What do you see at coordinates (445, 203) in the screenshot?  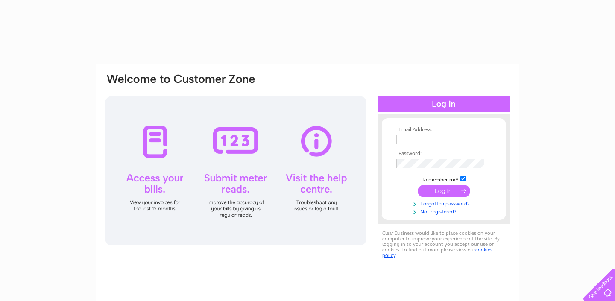 I see `a: Forgotten password?` at bounding box center [445, 203].